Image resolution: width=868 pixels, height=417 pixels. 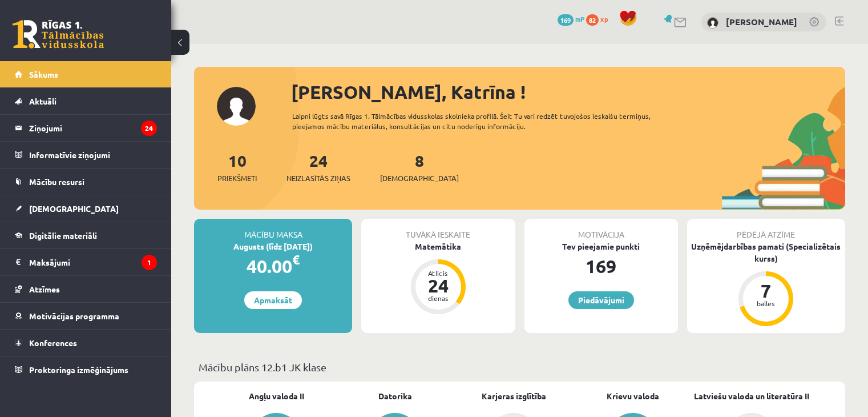 What do you see at coordinates (751, 395) in the screenshot?
I see `a: Latviešu valoda un literatūra II` at bounding box center [751, 395].